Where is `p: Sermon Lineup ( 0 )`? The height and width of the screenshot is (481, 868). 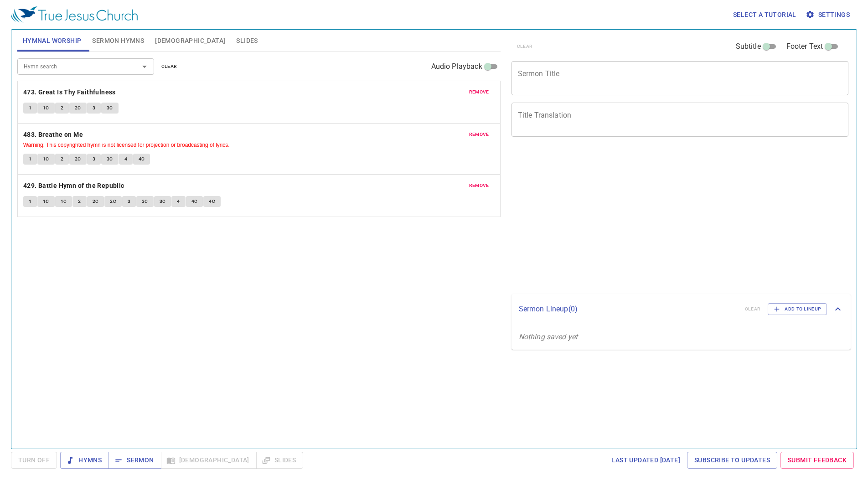
p: Sermon Lineup ( 0 ) is located at coordinates (628, 309).